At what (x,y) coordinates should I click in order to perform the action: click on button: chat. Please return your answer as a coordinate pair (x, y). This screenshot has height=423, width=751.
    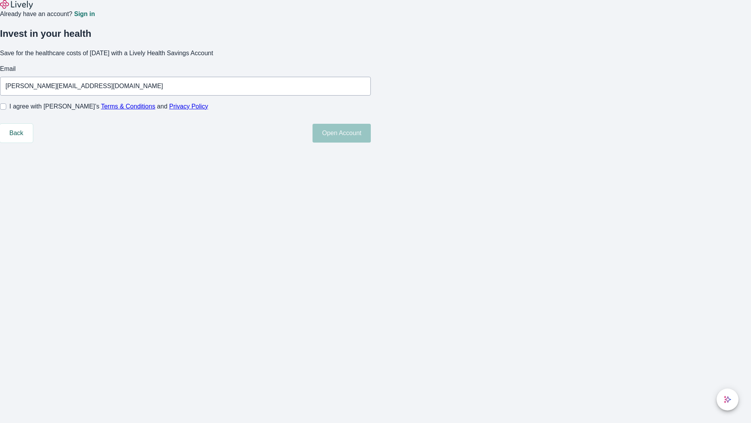
    Looking at the image, I should click on (728, 399).